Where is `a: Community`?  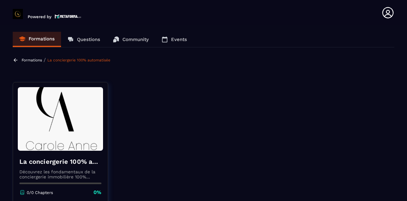 a: Community is located at coordinates (131, 39).